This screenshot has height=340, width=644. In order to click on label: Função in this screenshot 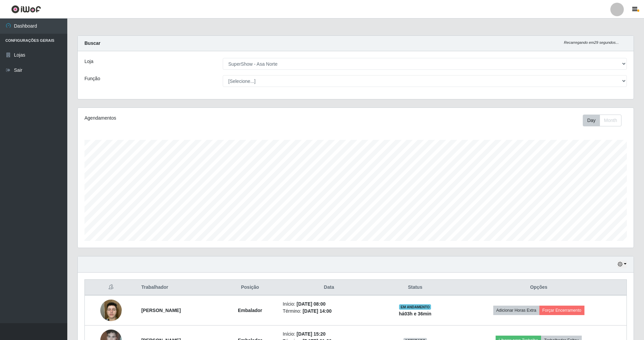, I will do `click(92, 78)`.